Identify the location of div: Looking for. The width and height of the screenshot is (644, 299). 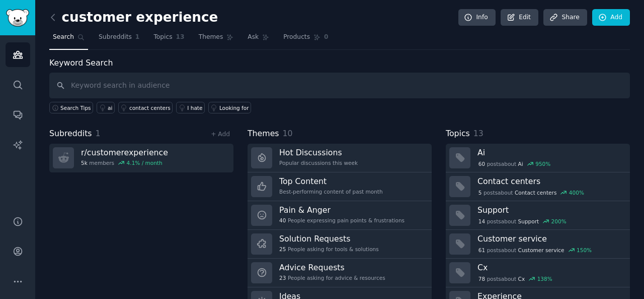
(234, 108).